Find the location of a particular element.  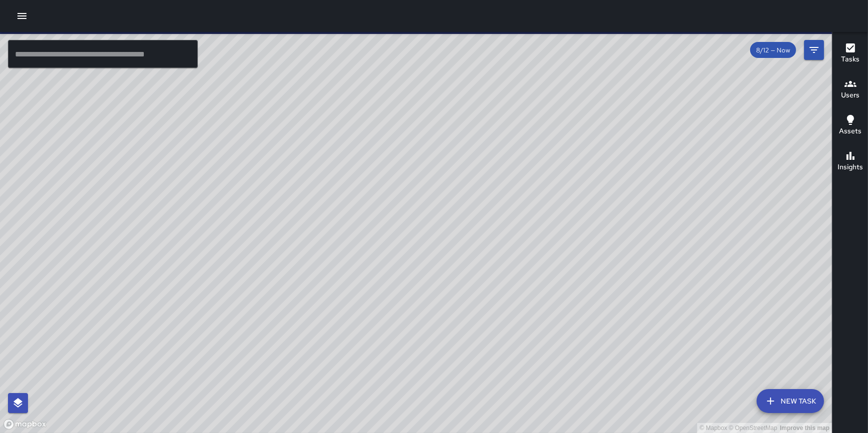

button: Insights is located at coordinates (850, 162).